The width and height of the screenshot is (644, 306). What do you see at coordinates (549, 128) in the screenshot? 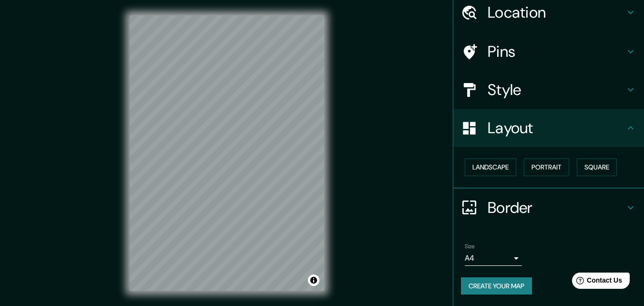
I see `div: Layout` at bounding box center [549, 128].